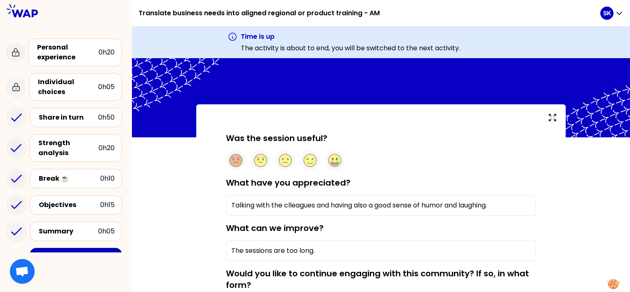 The width and height of the screenshot is (630, 292). I want to click on div: Personal experience, so click(68, 52).